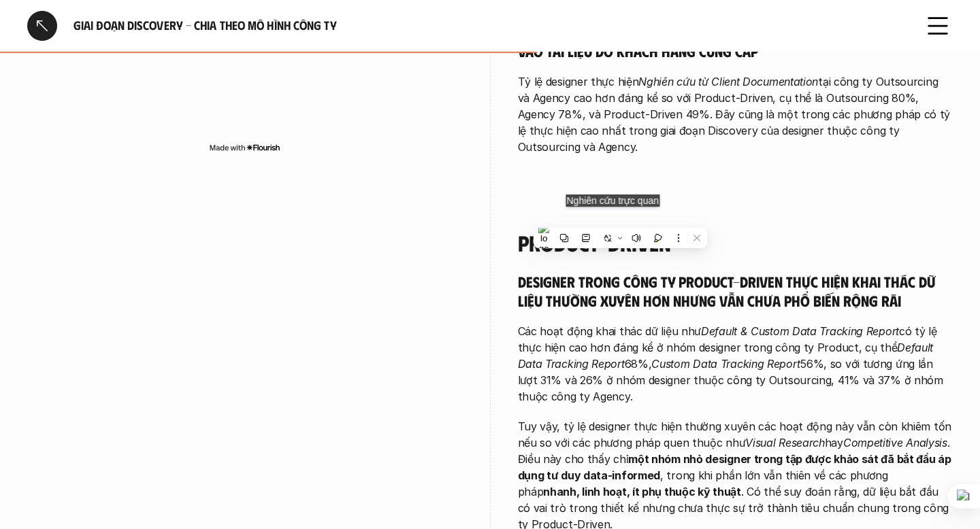 The image size is (980, 529). What do you see at coordinates (642, 492) in the screenshot?
I see `strong: nhanh, linh hoạt, ít phụ thuộc kỹ thuật` at bounding box center [642, 492].